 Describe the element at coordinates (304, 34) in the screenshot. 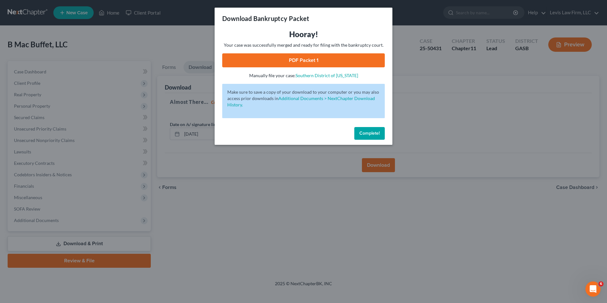

I see `h3: Hooray!` at that location.